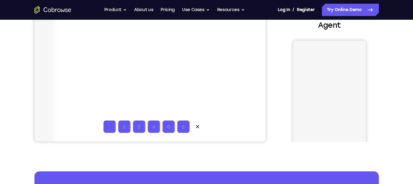  I want to click on button: Use Cases, so click(196, 10).